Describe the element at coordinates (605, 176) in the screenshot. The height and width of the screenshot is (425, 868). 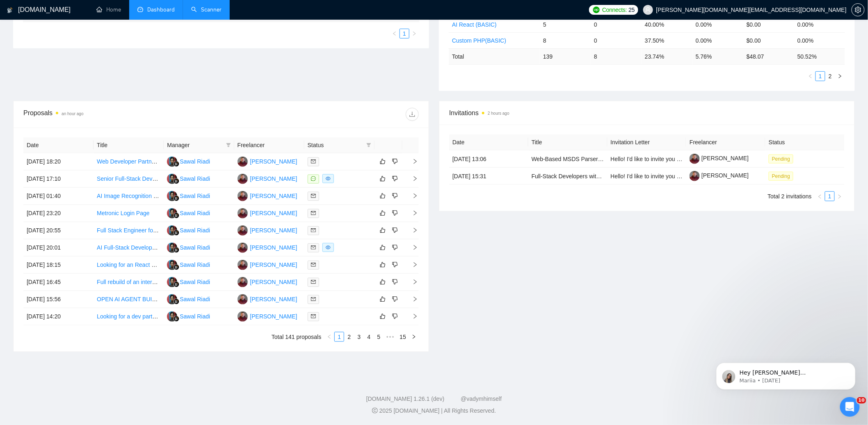
I see `a: Full-Stack Developers with AI Expertise for SaaS Platform` at that location.